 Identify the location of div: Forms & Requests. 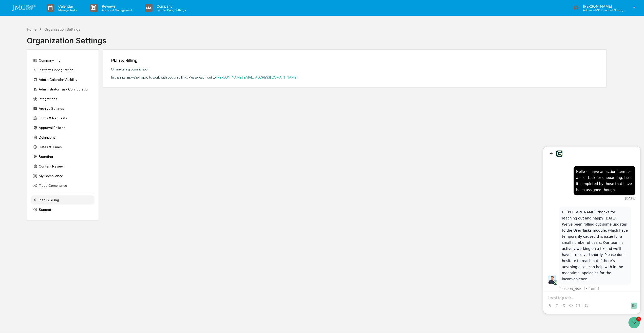
(63, 118).